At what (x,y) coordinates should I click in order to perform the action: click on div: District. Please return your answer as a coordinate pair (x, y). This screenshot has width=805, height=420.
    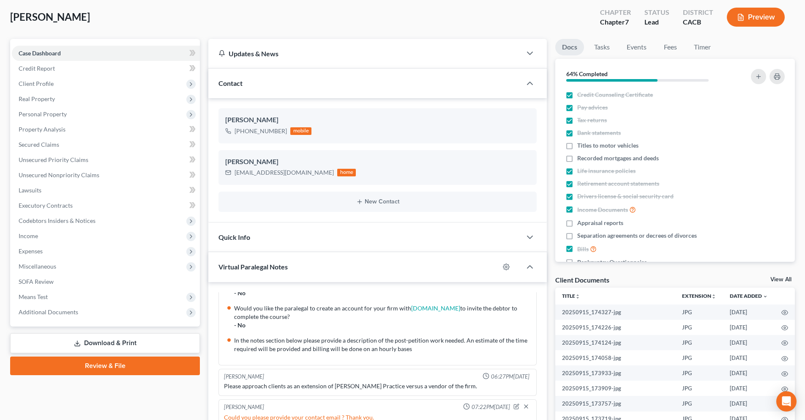
    Looking at the image, I should click on (698, 12).